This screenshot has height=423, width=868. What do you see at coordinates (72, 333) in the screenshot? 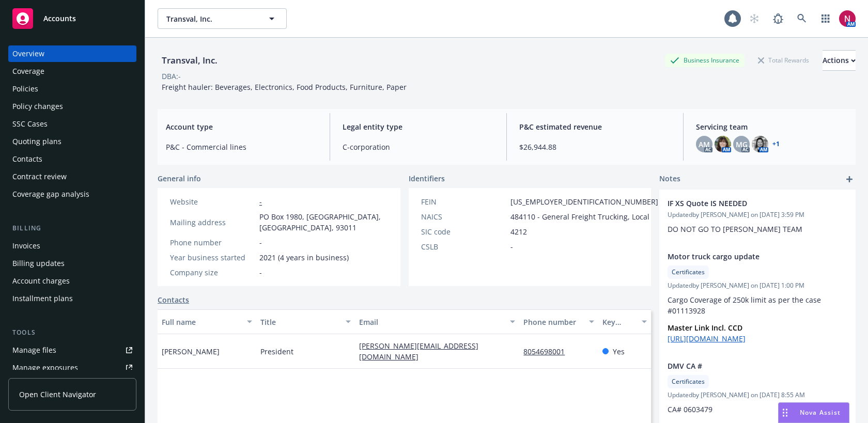
I see `div: Tools` at bounding box center [72, 333].